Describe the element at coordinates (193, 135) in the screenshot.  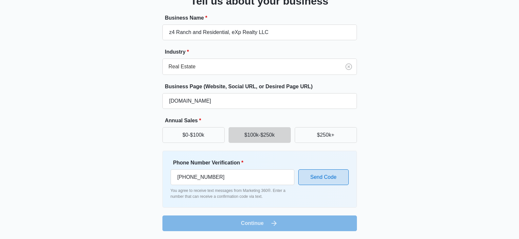
I see `button: $0-$100k` at that location.